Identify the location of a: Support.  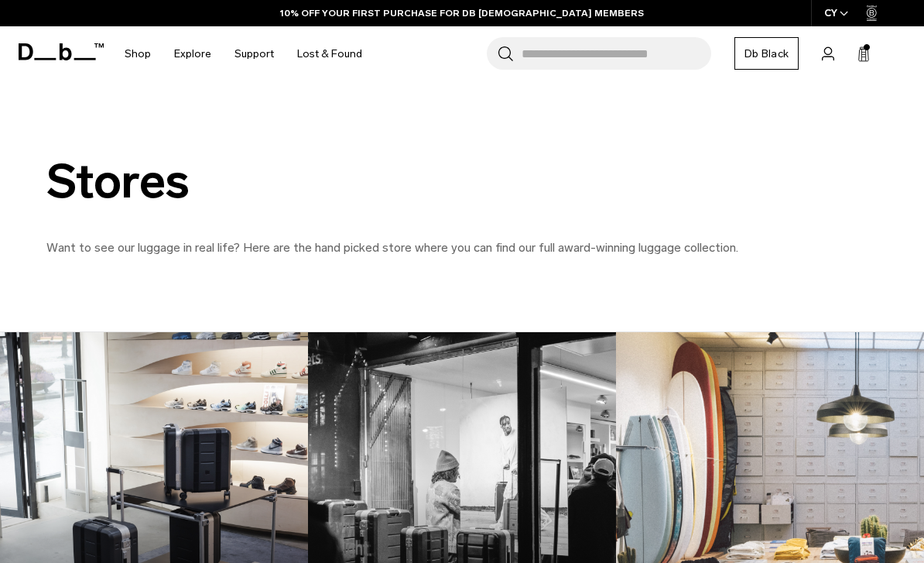
(254, 53).